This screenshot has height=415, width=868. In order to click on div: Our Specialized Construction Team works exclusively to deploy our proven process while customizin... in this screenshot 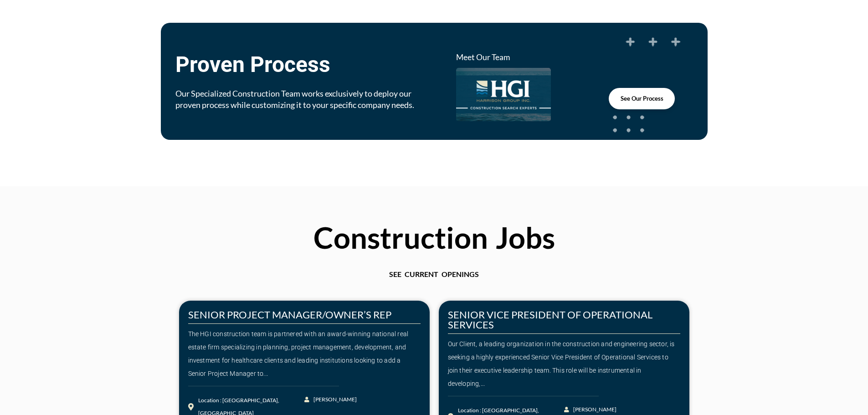, I will do `click(296, 99)`.